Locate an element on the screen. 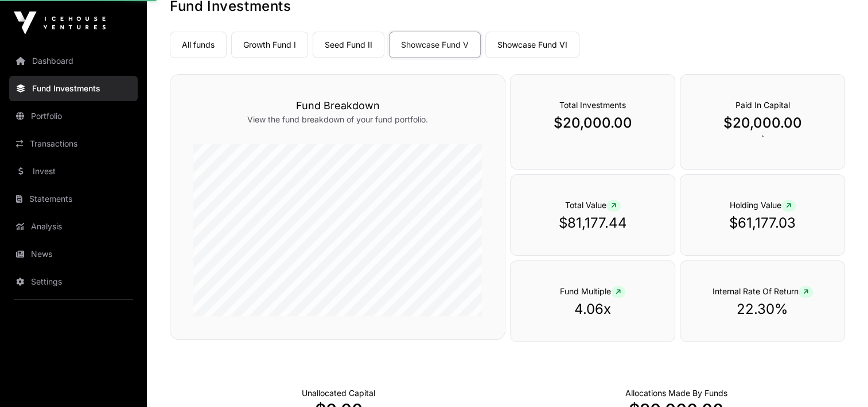 This screenshot has width=868, height=407. a: Statements is located at coordinates (74, 199).